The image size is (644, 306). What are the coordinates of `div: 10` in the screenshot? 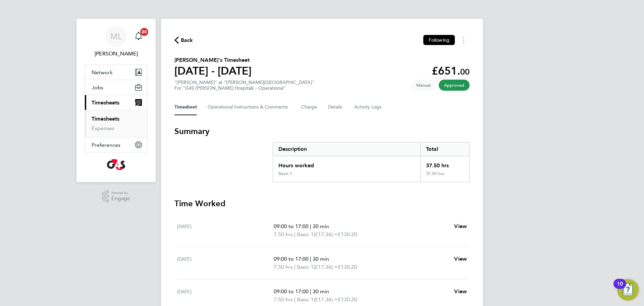 It's located at (620, 288).